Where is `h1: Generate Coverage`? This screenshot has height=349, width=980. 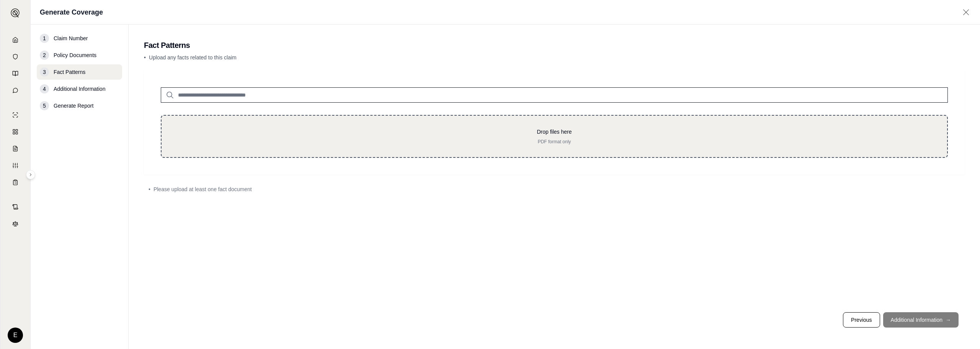
h1: Generate Coverage is located at coordinates (71, 12).